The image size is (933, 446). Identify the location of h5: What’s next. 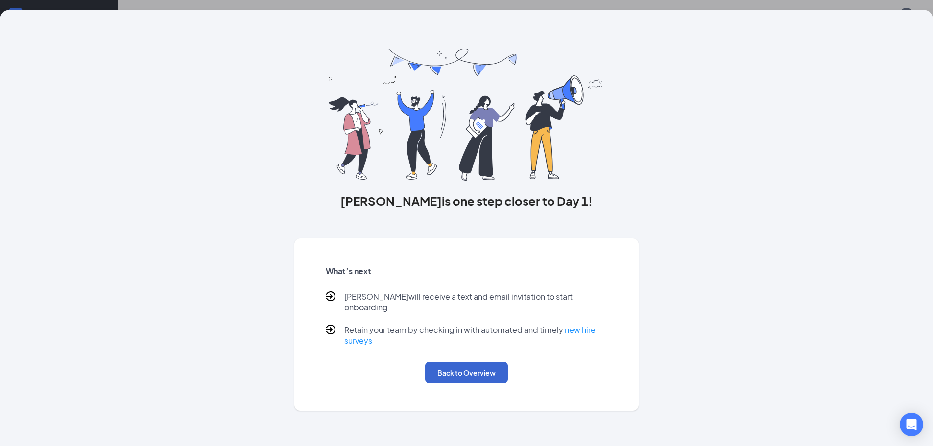
(467, 271).